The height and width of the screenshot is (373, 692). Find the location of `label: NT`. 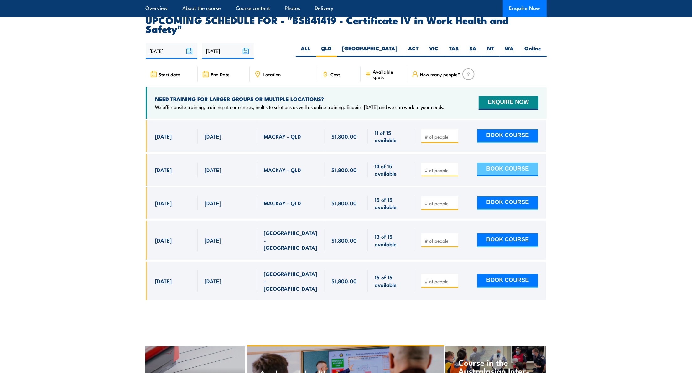

label: NT is located at coordinates (491, 51).